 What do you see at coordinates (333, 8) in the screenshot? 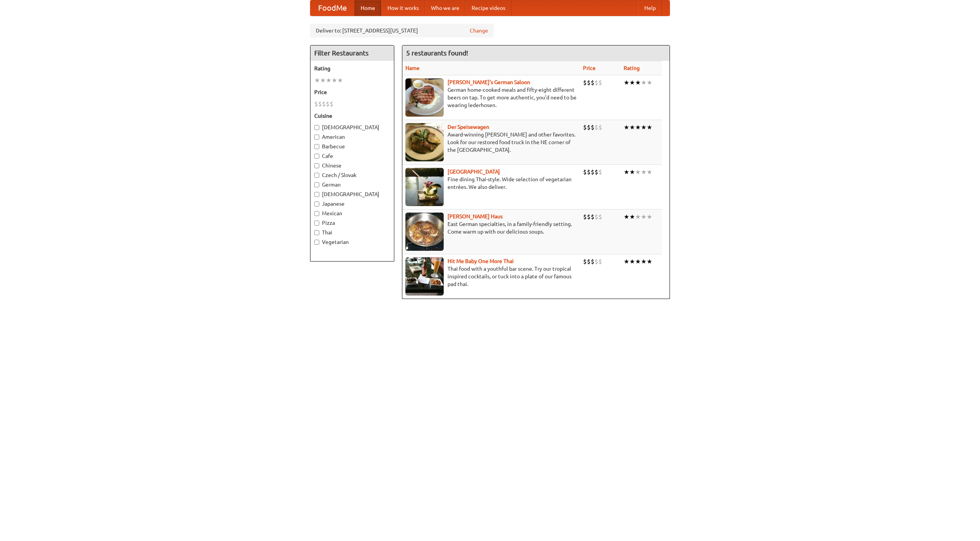
I see `a: FoodMe` at bounding box center [333, 8].